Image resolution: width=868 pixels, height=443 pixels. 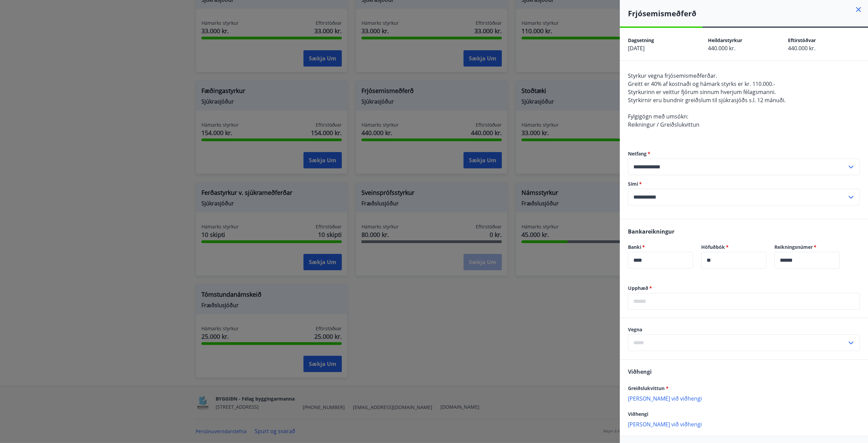 I want to click on span: Fylgigögn með umsókn:, so click(x=658, y=116).